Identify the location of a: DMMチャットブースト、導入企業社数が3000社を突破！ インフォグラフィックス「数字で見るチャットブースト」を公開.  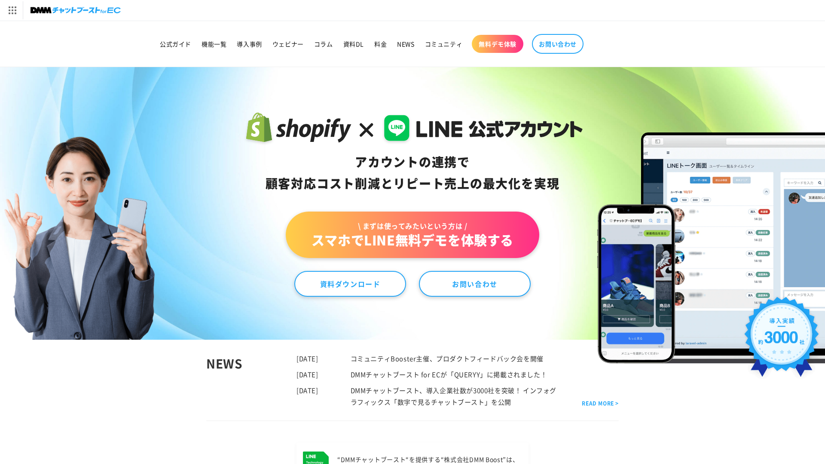
(454, 396).